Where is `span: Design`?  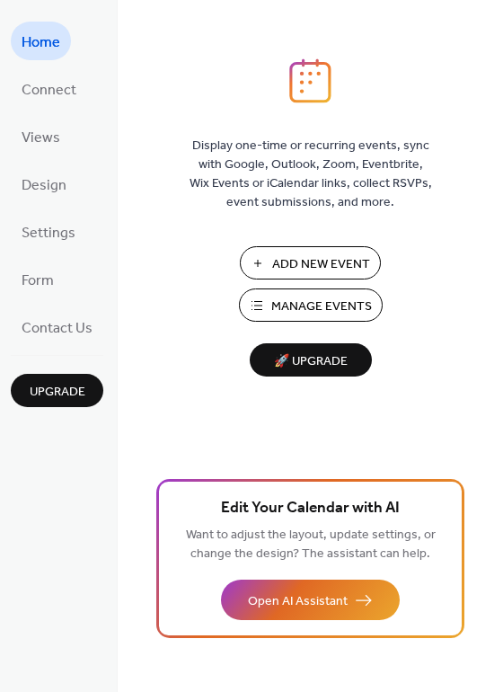
span: Design is located at coordinates (44, 185).